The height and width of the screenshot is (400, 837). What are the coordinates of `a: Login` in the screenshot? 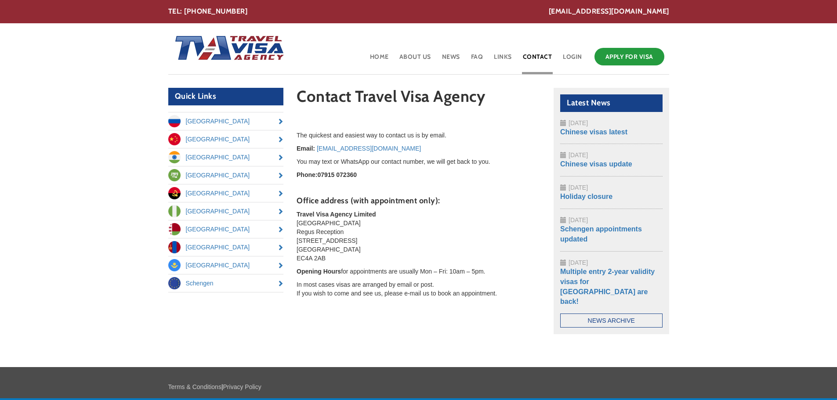 It's located at (572, 60).